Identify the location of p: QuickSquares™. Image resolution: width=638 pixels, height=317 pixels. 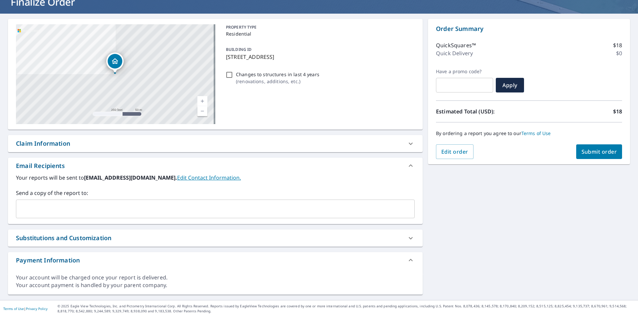
(456, 45).